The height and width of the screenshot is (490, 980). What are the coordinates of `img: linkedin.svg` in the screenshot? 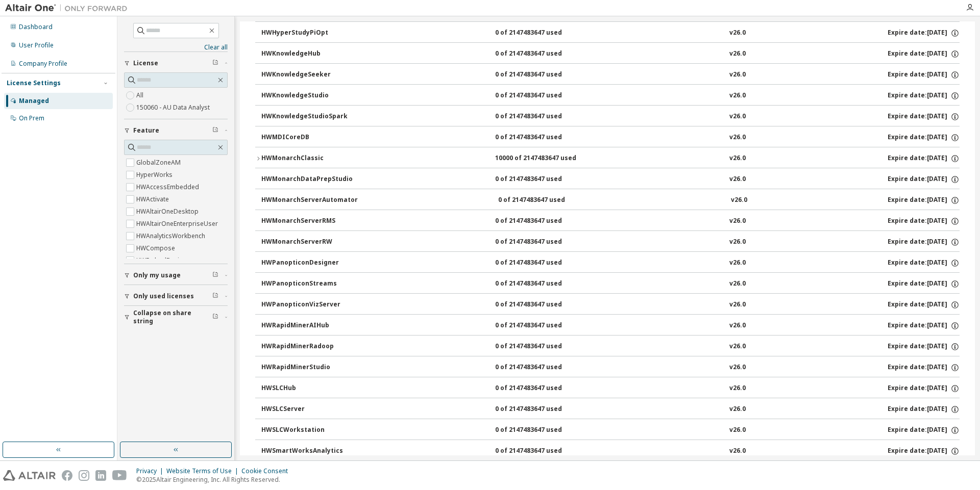 It's located at (100, 475).